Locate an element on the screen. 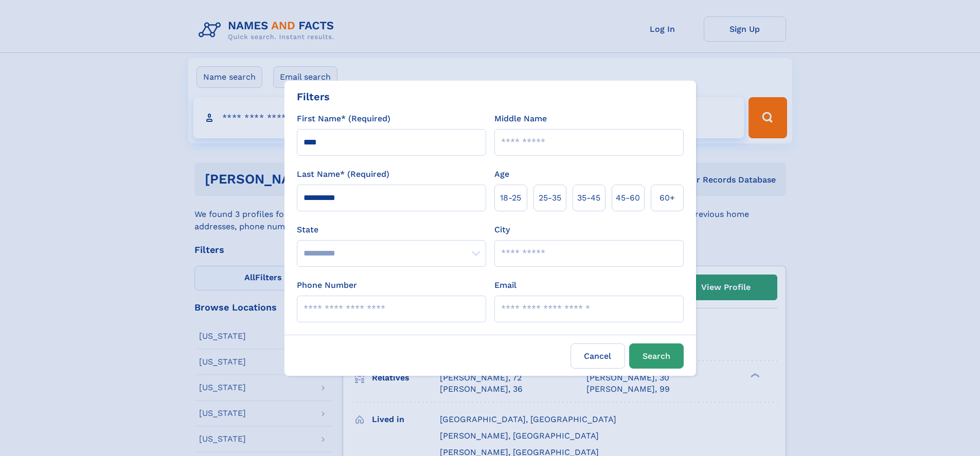 The image size is (980, 456). div: Filters is located at coordinates (313, 97).